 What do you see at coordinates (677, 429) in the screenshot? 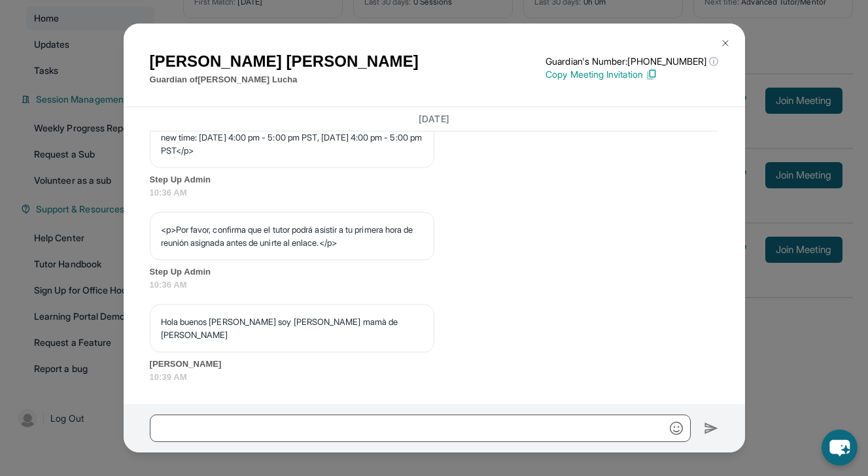
I see `img: Emoji` at bounding box center [677, 429].